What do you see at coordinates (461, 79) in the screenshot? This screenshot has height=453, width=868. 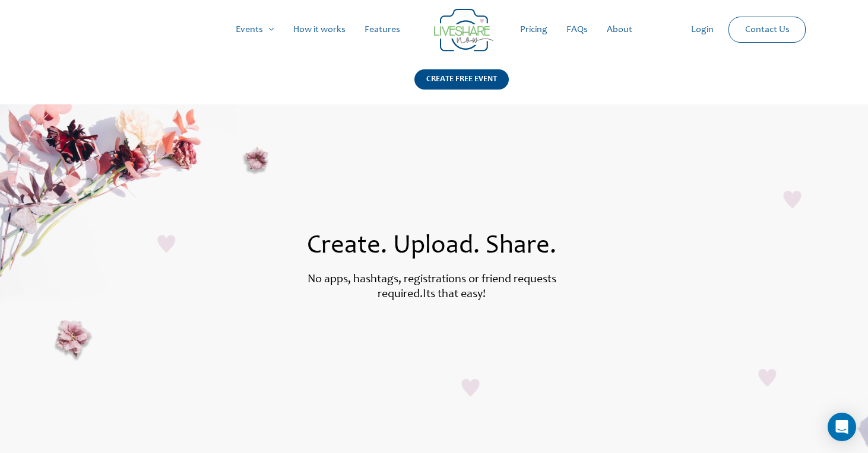 I see `div: CREATE FREE EVENT` at bounding box center [461, 79].